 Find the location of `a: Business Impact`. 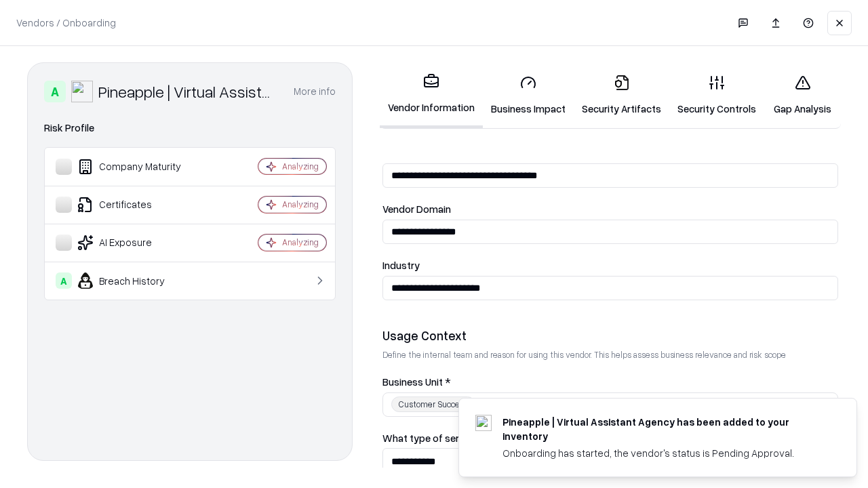

a: Business Impact is located at coordinates (528, 95).